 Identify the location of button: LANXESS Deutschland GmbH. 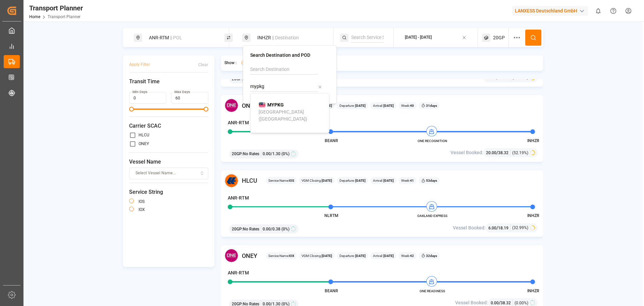
(552, 11).